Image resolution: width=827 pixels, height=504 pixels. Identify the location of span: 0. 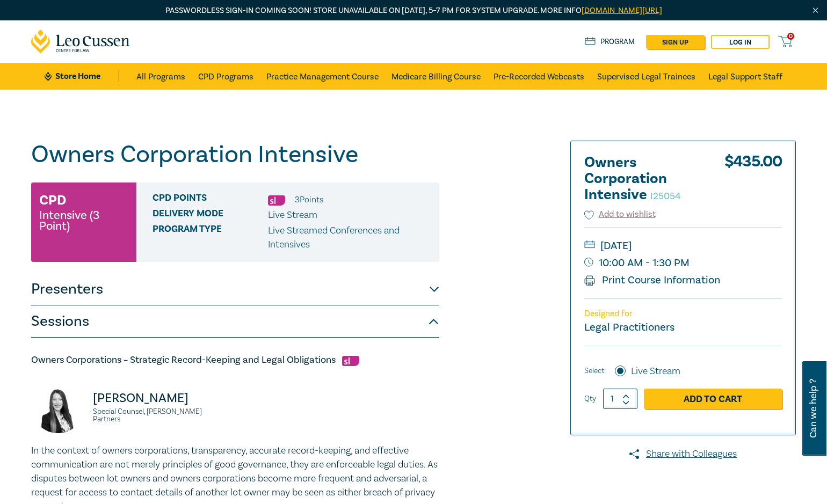
(790, 36).